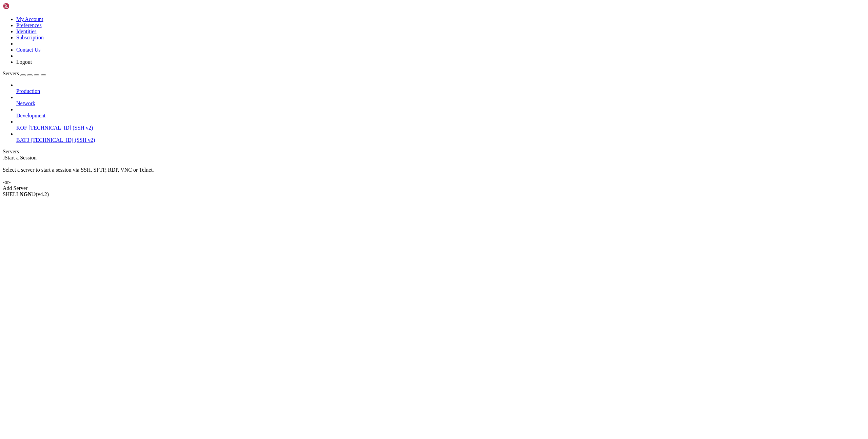  What do you see at coordinates (21, 158) in the screenshot?
I see `span: Start a Session` at bounding box center [21, 158].